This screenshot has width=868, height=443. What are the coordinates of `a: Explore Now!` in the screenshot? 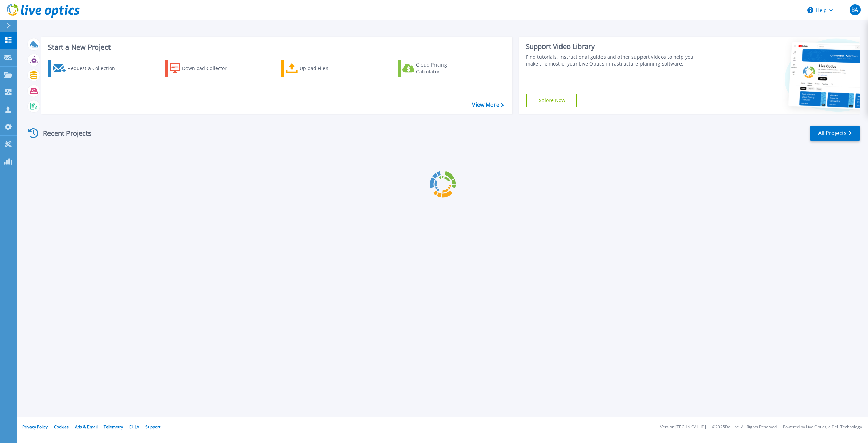 It's located at (552, 100).